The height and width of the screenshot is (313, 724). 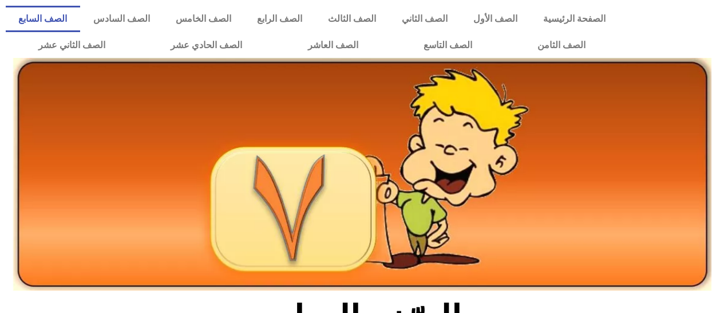 What do you see at coordinates (206, 45) in the screenshot?
I see `a: الصف الحادي عشر` at bounding box center [206, 45].